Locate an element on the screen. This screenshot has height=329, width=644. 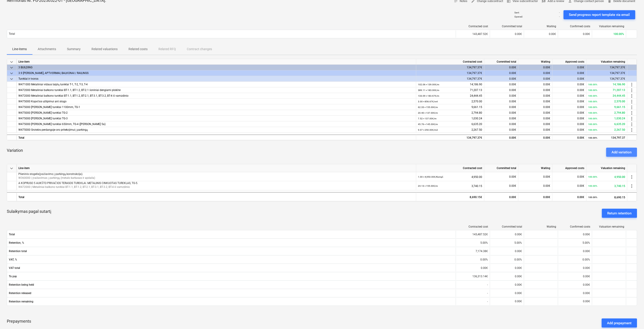
p: Related valuations is located at coordinates (104, 49).